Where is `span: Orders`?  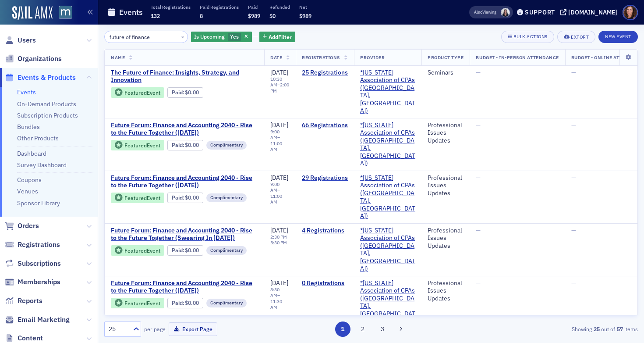
span: Orders is located at coordinates (28, 226).